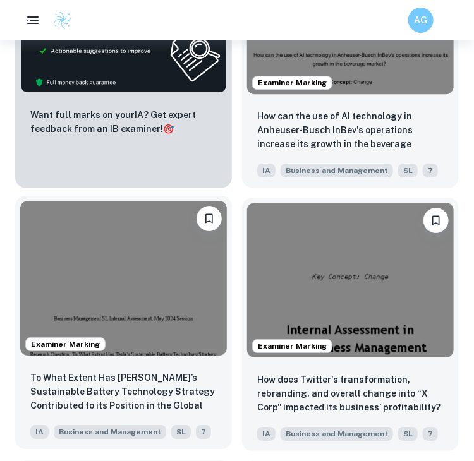 The width and height of the screenshot is (474, 461). What do you see at coordinates (350, 280) in the screenshot?
I see `img: Business and Management IA example thumbnail: How does Twitter's transformation, rebra` at bounding box center [350, 280].